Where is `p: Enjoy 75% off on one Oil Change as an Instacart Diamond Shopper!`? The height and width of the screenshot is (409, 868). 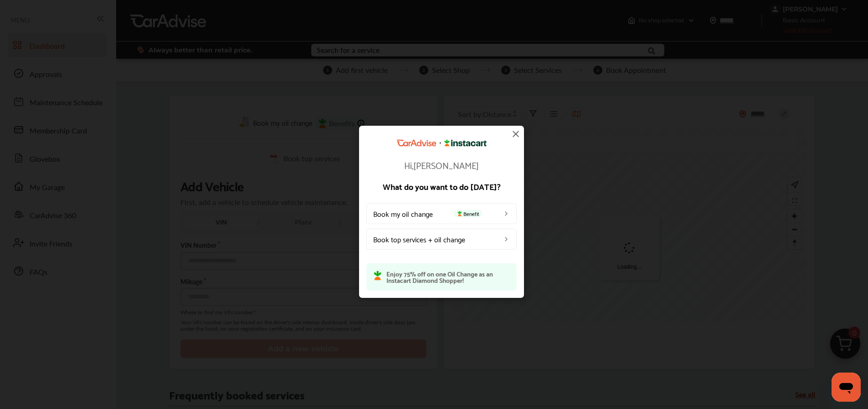 p: Enjoy 75% off on one Oil Change as an Instacart Diamond Shopper! is located at coordinates (448, 277).